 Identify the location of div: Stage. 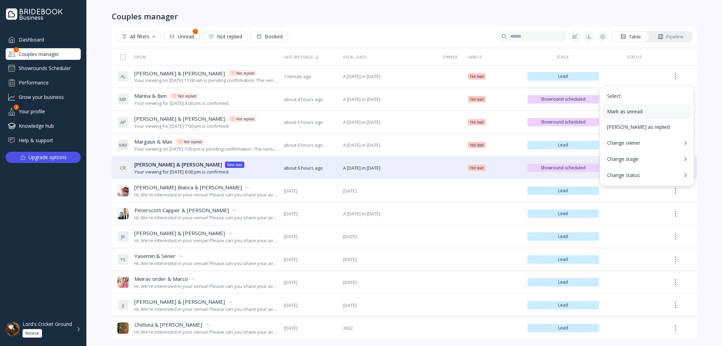
(563, 57).